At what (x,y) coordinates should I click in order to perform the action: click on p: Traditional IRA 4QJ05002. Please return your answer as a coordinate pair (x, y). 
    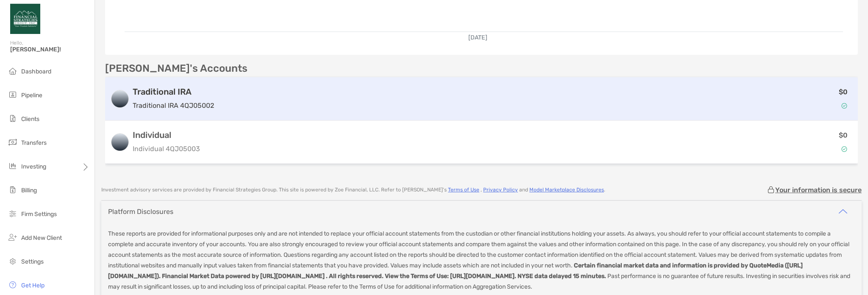
    Looking at the image, I should click on (173, 105).